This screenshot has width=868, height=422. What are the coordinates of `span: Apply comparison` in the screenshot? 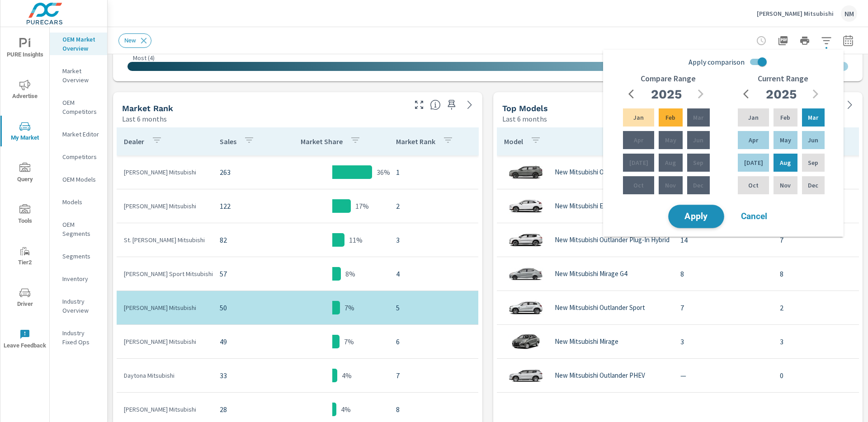 It's located at (716, 62).